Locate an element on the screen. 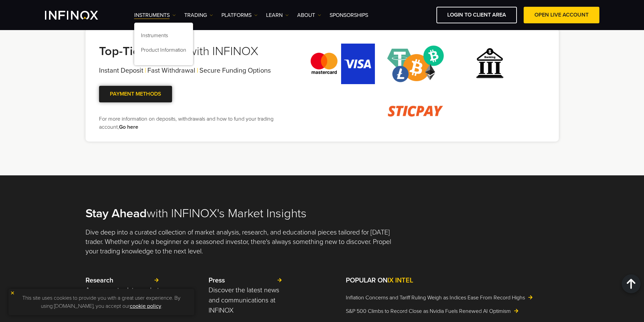 This screenshot has height=322, width=644. strong: Research is located at coordinates (99, 281).